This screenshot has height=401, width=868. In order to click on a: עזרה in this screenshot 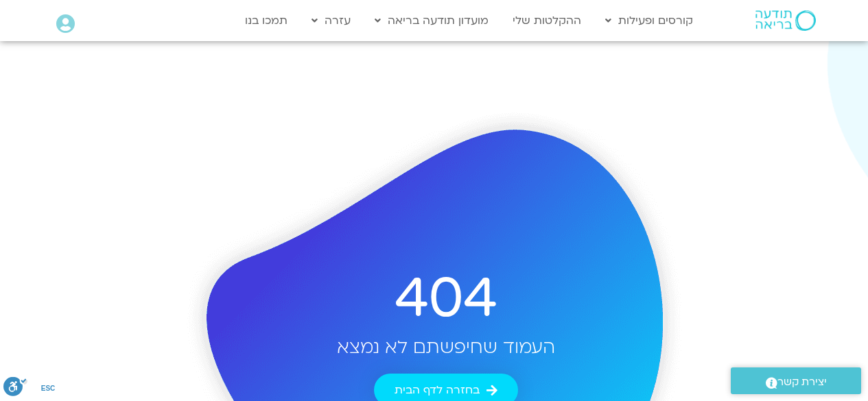, I will do `click(331, 21)`.